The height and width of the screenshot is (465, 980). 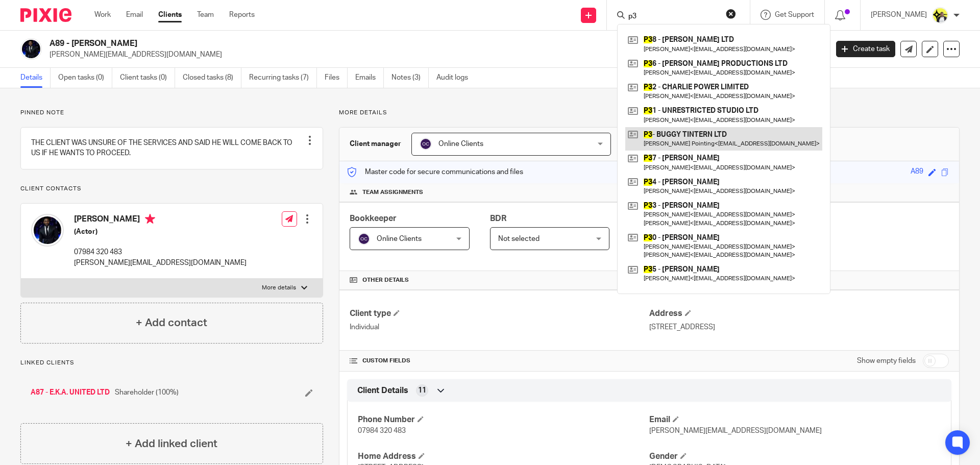 What do you see at coordinates (499, 361) in the screenshot?
I see `h4: CUSTOM FIELDS` at bounding box center [499, 361].